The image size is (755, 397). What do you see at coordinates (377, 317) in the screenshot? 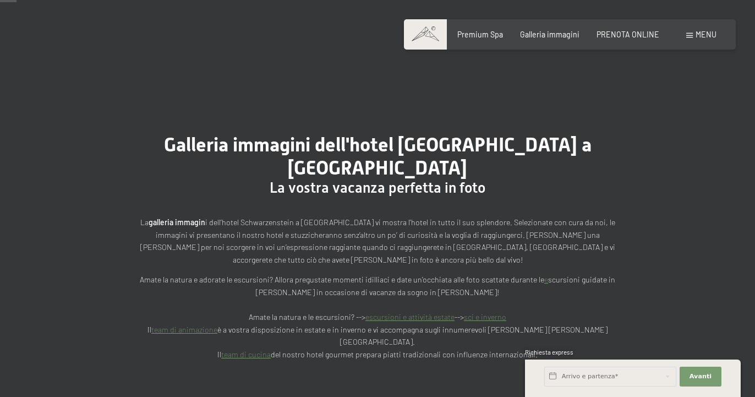
I see `p: Amate la natura e adorate le escursioni? Allora pregustate momenti idilliaci e date un’occhiata a...` at bounding box center [377, 317].